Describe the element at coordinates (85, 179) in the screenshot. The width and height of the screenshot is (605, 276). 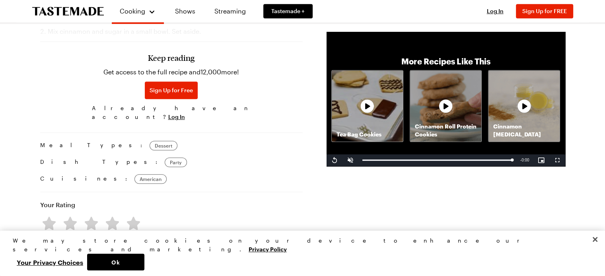
I see `span: Cuisines:` at that location.